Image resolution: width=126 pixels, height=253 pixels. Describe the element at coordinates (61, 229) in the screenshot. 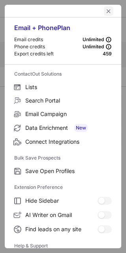

I see `span: Find leads on any site` at that location.